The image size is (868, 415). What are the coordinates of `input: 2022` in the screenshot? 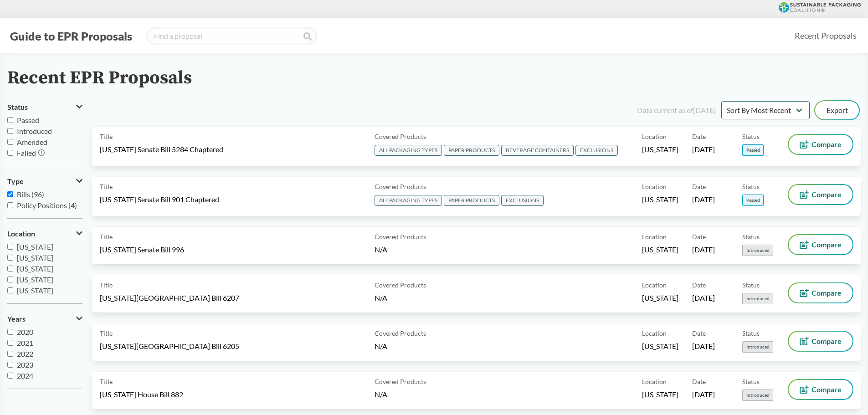 It's located at (10, 353).